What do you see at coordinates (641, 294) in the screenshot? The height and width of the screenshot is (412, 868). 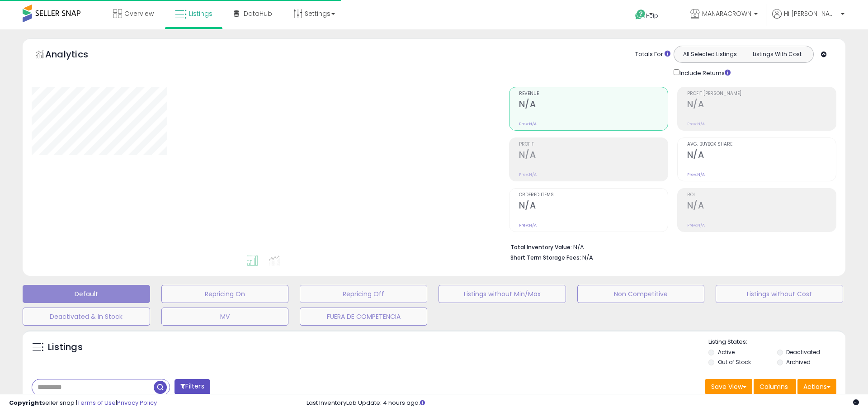 I see `button: Non Competitive` at bounding box center [641, 294].